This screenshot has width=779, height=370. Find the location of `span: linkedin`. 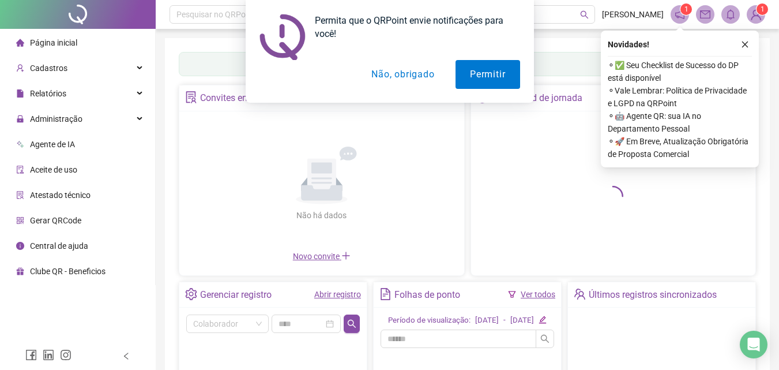

span: linkedin is located at coordinates (48, 355).